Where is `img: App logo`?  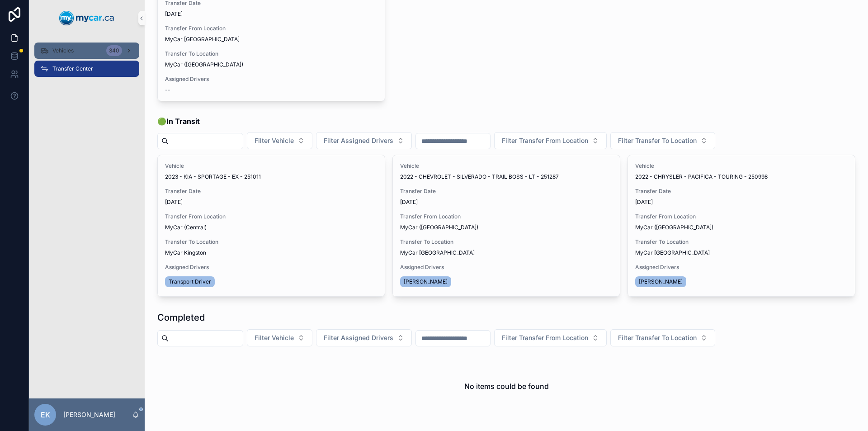
img: App logo is located at coordinates (87, 18).